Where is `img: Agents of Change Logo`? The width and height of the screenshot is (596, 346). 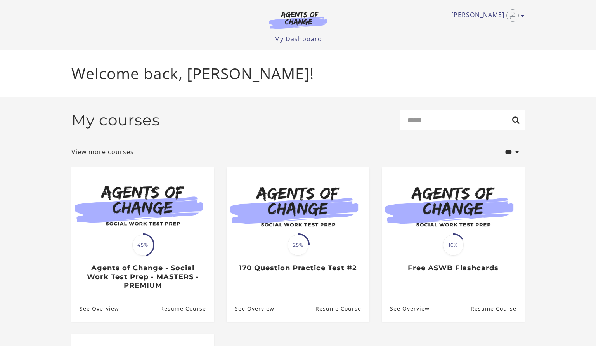 img: Agents of Change Logo is located at coordinates (298, 20).